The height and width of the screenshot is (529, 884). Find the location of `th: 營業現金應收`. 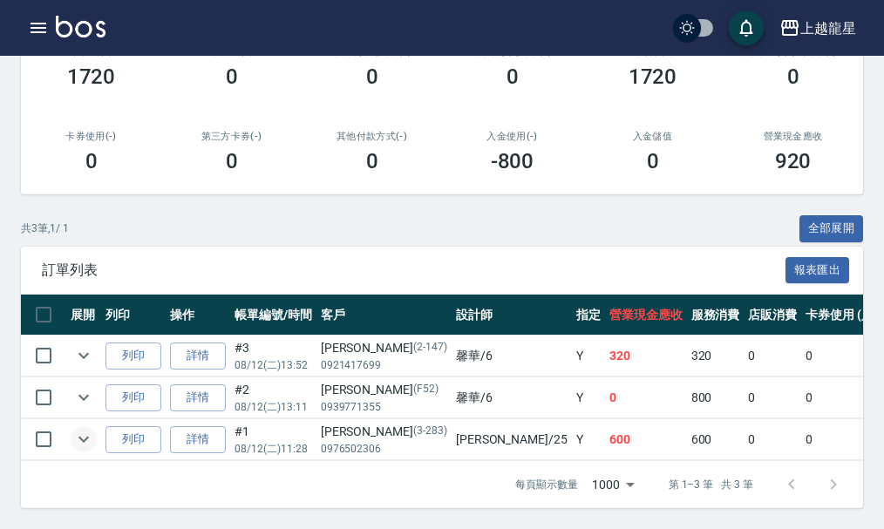

th: 營業現金應收 is located at coordinates (646, 315).